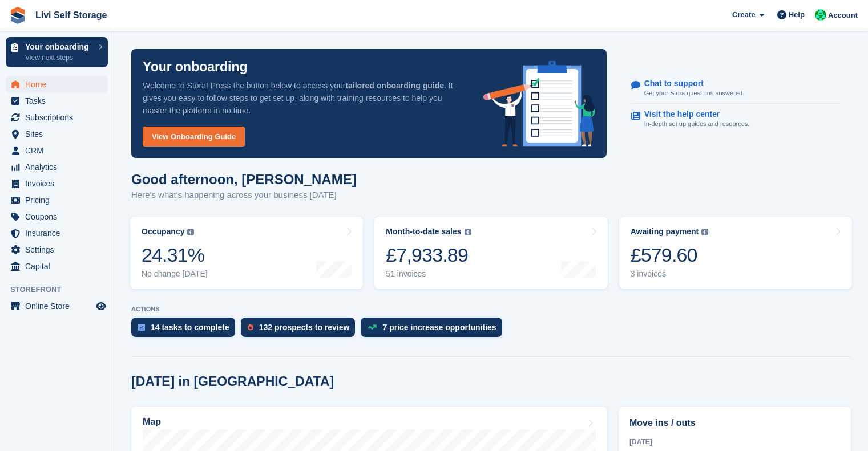 This screenshot has width=868, height=451. Describe the element at coordinates (62, 290) in the screenshot. I see `span: Storefront` at that location.